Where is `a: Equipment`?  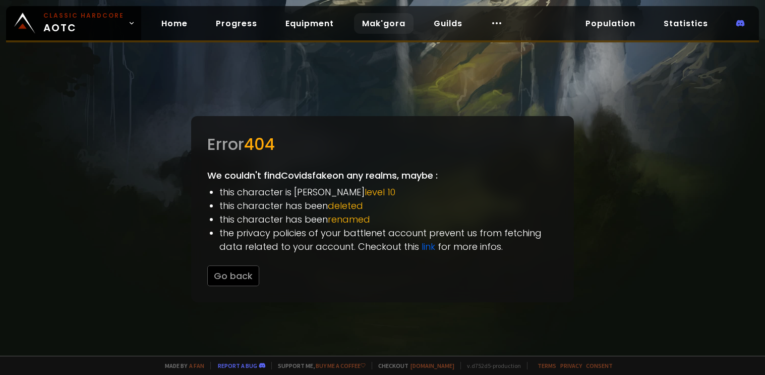
a: Equipment is located at coordinates (310, 23).